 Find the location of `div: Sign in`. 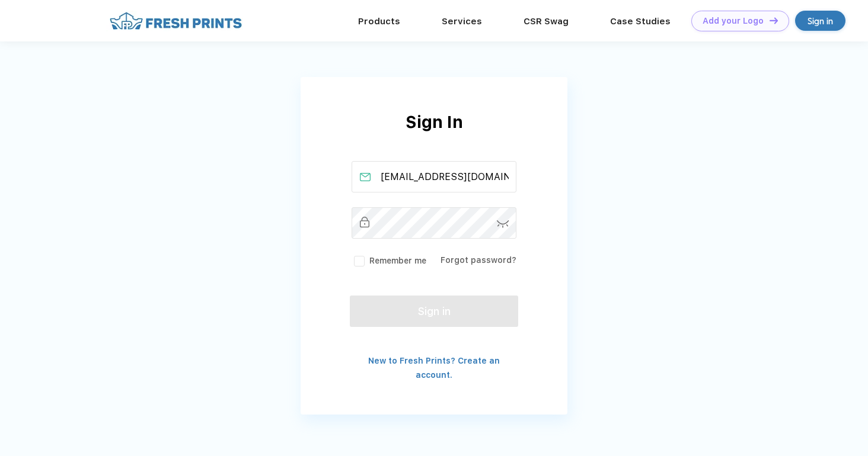

div: Sign in is located at coordinates (820, 20).